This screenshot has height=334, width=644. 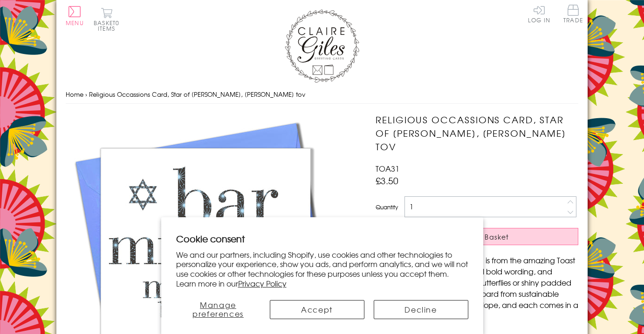 I want to click on button: Menu, so click(x=75, y=16).